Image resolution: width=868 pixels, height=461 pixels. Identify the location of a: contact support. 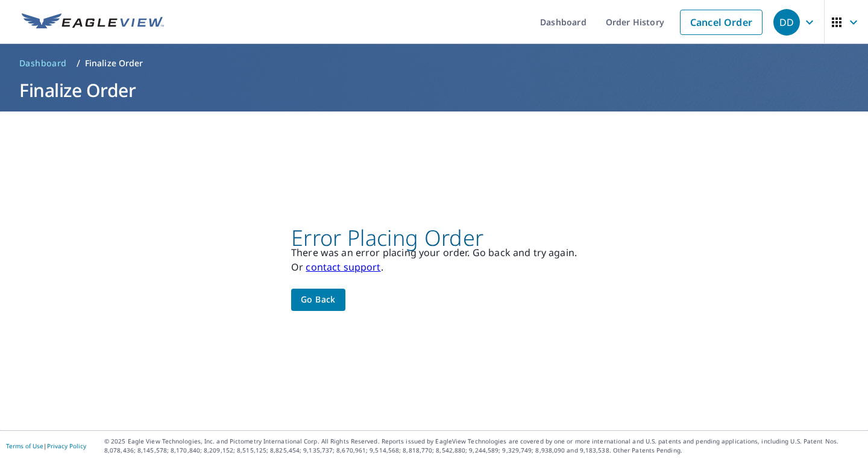
(343, 267).